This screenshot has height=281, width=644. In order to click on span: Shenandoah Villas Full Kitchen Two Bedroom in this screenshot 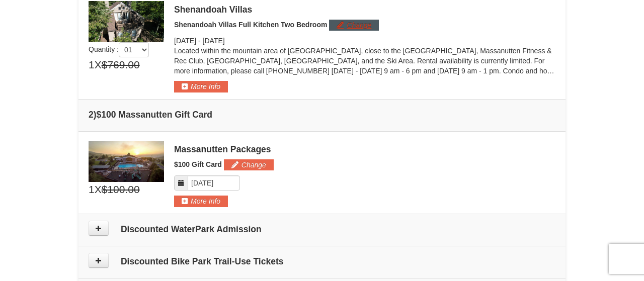, I will do `click(251, 25)`.